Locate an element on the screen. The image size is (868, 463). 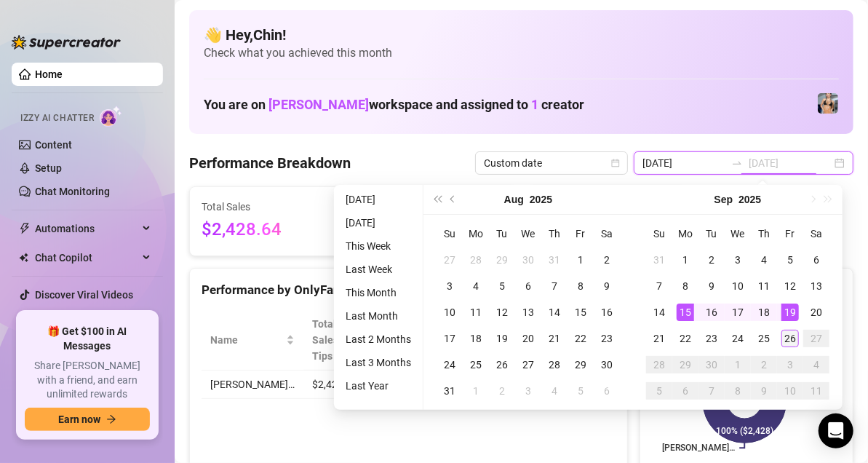
td: 2025-08-16 is located at coordinates (606, 313).